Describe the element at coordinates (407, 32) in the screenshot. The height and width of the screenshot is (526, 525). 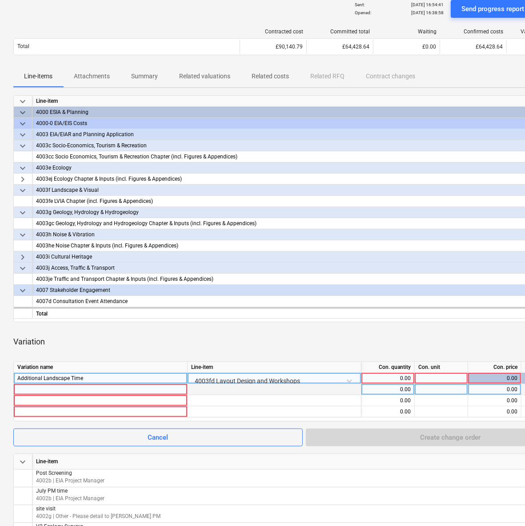
I see `div: Waiting` at that location.